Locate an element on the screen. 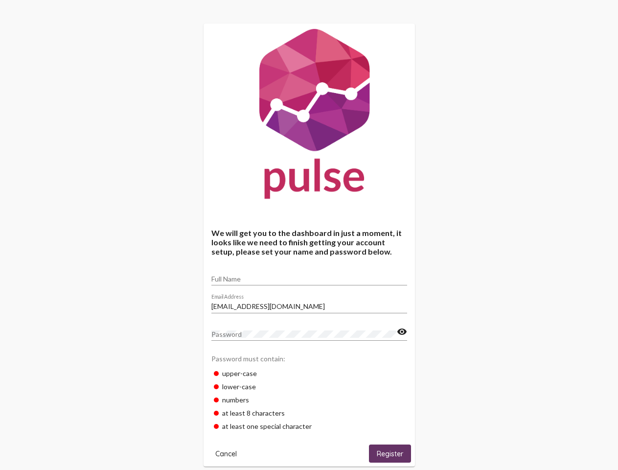 The image size is (618, 470). div: at least one special character is located at coordinates (309, 426).